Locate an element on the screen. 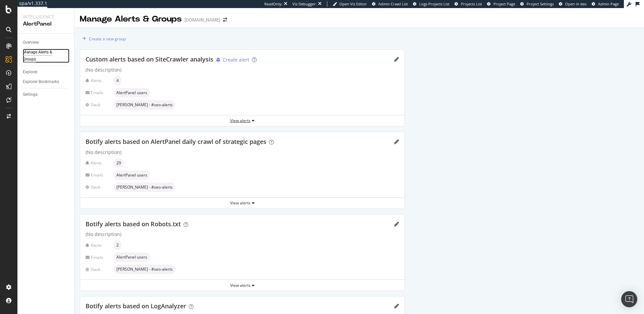  div: Open Intercom Messenger is located at coordinates (629, 299).